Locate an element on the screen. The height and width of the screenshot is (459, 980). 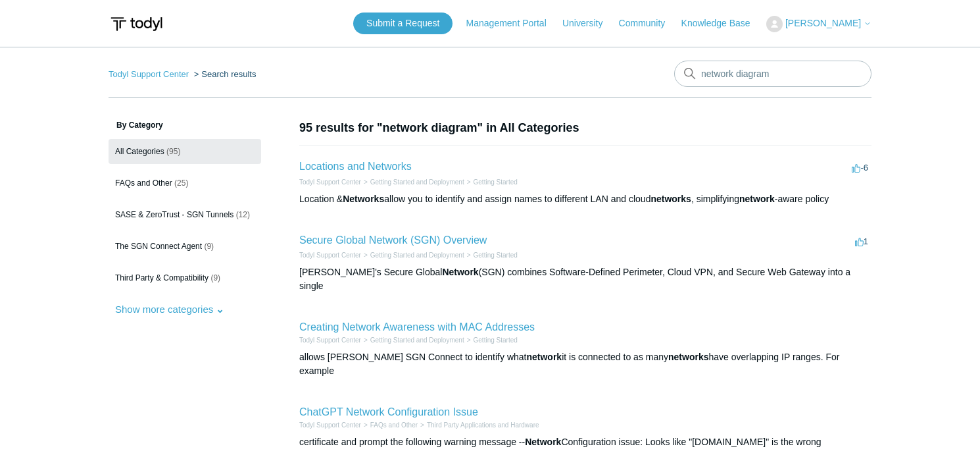
h1: 95 results for "network diagram" in All Categories is located at coordinates (585, 128).